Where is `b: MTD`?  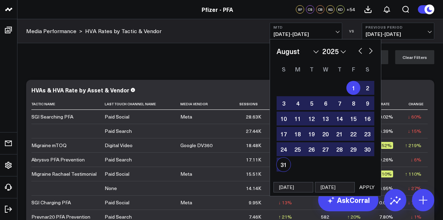 b: MTD is located at coordinates (306, 27).